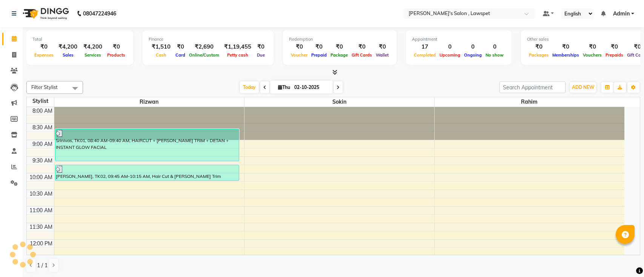 The height and width of the screenshot is (277, 644). Describe the element at coordinates (583, 87) in the screenshot. I see `span: ADD NEW` at that location.